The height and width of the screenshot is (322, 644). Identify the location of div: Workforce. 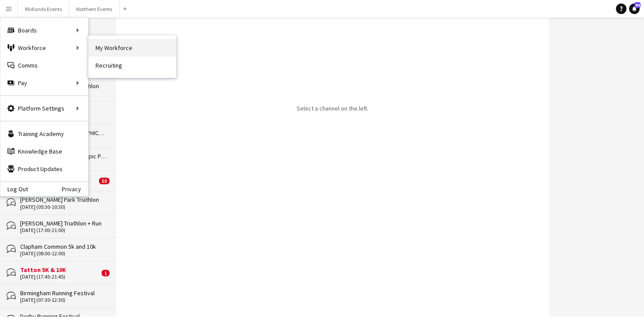
(45, 48).